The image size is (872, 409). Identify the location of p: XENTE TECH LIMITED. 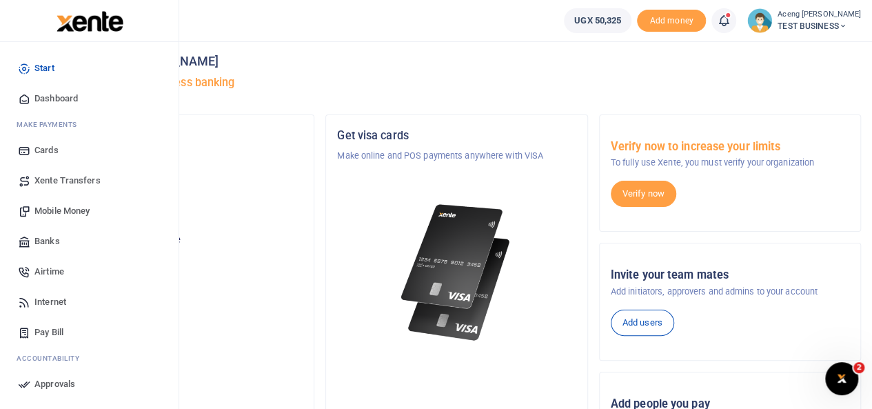
(183, 156).